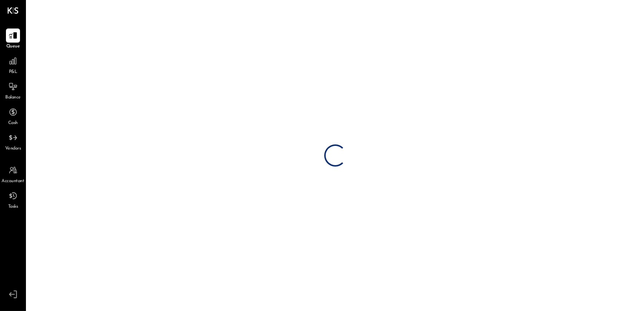  I want to click on span: P&L, so click(13, 72).